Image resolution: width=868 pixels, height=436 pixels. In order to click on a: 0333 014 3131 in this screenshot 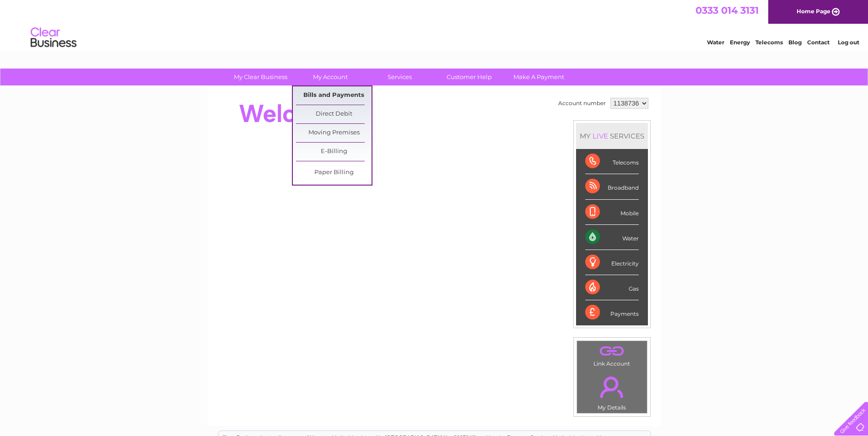, I will do `click(727, 10)`.